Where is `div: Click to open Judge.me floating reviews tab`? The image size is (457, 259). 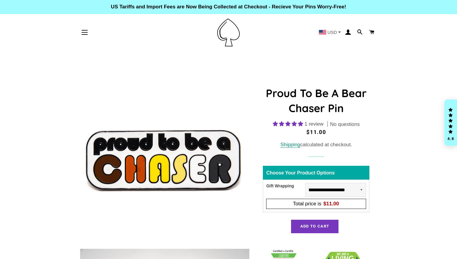 div: Click to open Judge.me floating reviews tab is located at coordinates (451, 123).